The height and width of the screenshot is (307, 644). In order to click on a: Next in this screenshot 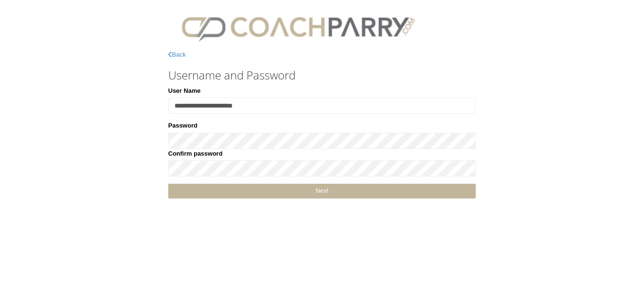, I will do `click(322, 191)`.